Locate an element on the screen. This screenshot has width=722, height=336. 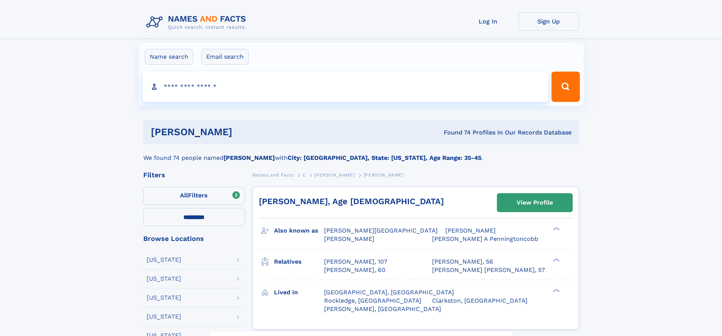
a: Sign Up is located at coordinates (549, 21).